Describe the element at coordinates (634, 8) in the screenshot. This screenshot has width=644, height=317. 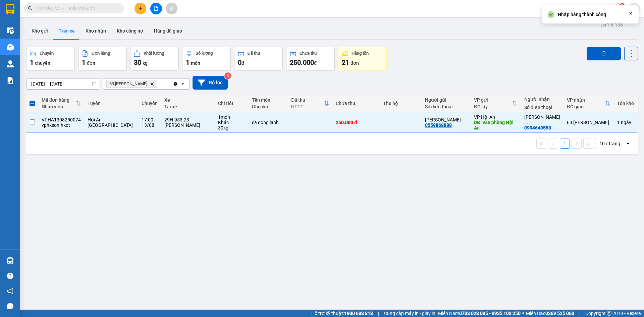
I see `button: caret-down` at that location.